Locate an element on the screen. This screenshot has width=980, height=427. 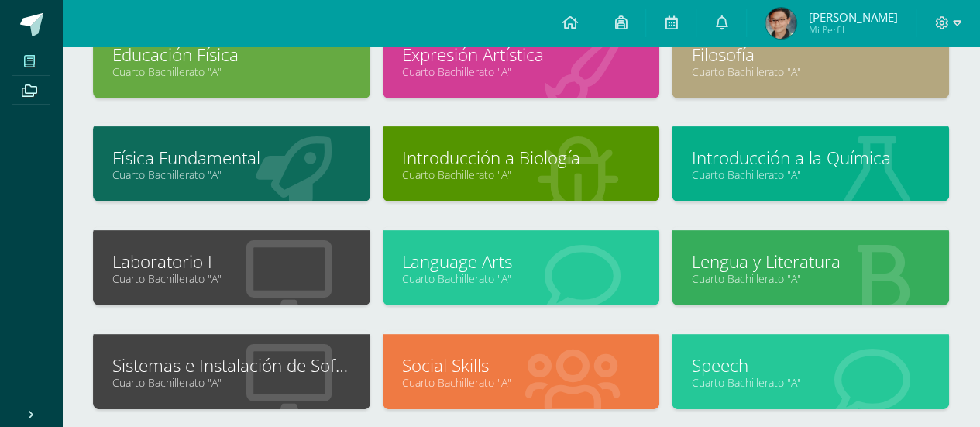
a: Sistemas e Instalación de Software is located at coordinates (232, 365).